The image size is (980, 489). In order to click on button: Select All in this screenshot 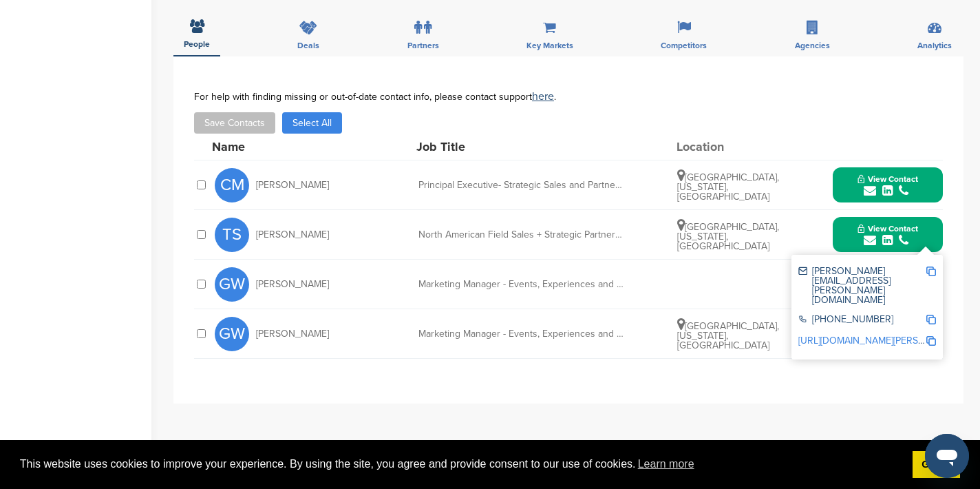, I will do `click(312, 122)`.